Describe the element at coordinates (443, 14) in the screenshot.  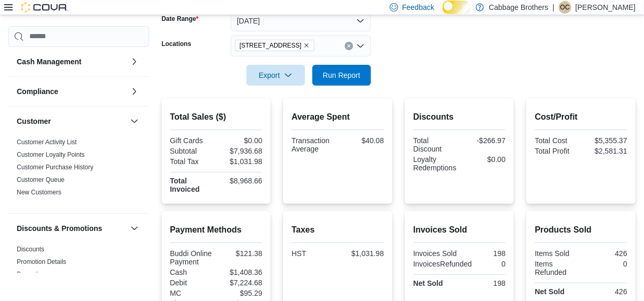
I see `span: Dark Mode` at that location.